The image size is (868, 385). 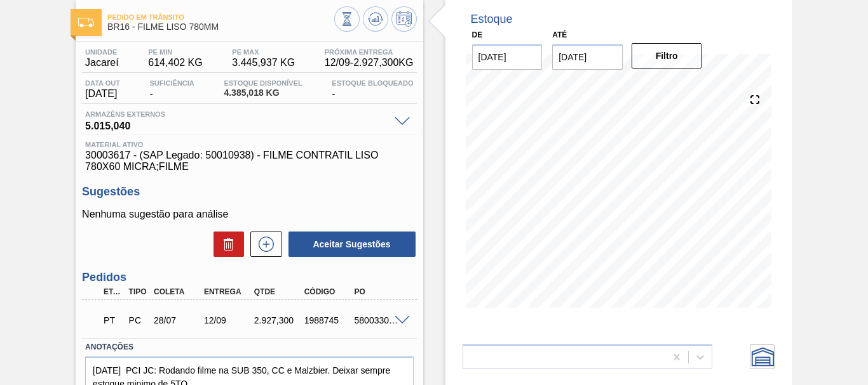 I want to click on div: 28/07/2025, so click(x=177, y=321).